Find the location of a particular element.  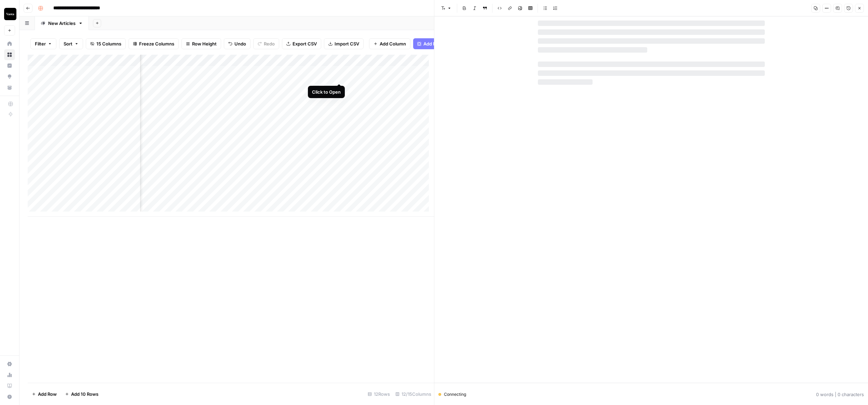

div: 0 words | 0 characters is located at coordinates (840, 395).